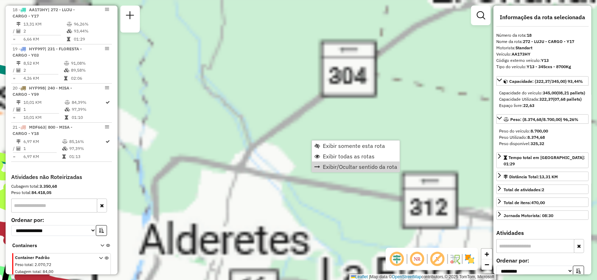 The width and height of the screenshot is (597, 280). What do you see at coordinates (546, 99) in the screenshot?
I see `strong: 322,37` at bounding box center [546, 99].